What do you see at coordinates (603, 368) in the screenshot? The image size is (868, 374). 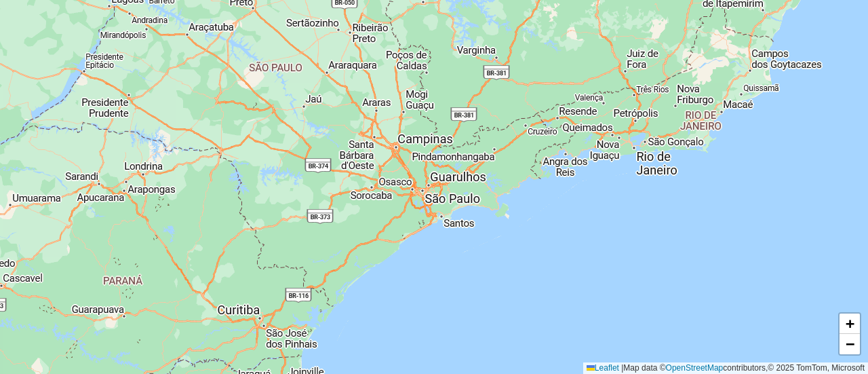 I see `a: Leaflet` at bounding box center [603, 368].